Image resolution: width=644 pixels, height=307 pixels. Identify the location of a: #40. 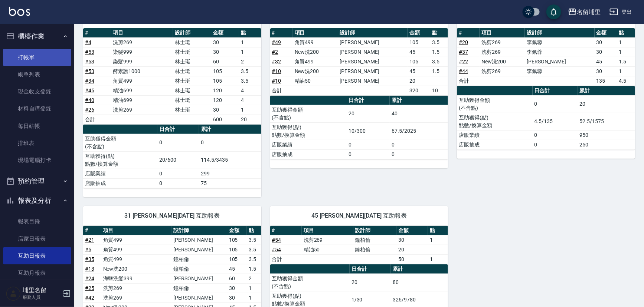
(90, 100).